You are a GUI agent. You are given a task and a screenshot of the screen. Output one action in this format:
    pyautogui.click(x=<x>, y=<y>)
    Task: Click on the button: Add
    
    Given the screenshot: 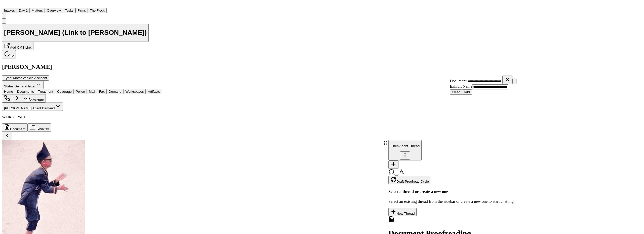 What is the action you would take?
    pyautogui.click(x=467, y=92)
    